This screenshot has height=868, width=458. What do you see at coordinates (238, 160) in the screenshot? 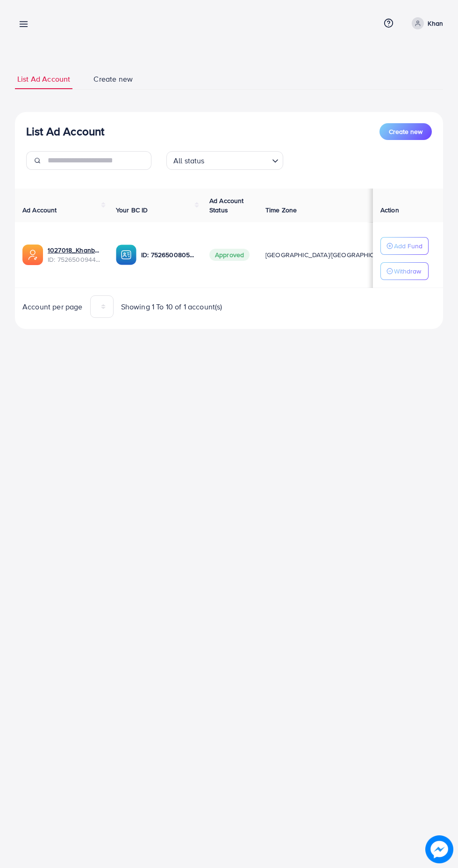
I see `input: Search for option` at bounding box center [238, 160].